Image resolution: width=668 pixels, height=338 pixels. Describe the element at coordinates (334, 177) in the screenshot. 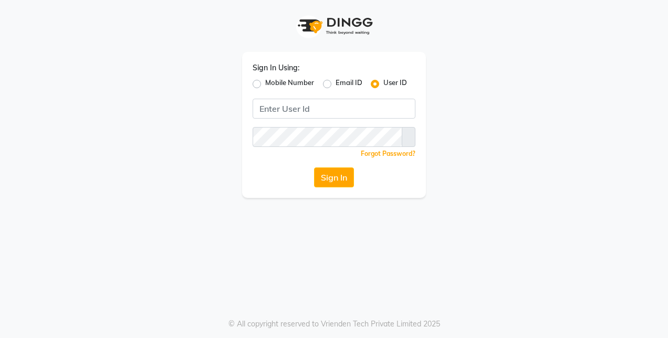

I see `button: Sign In` at that location.